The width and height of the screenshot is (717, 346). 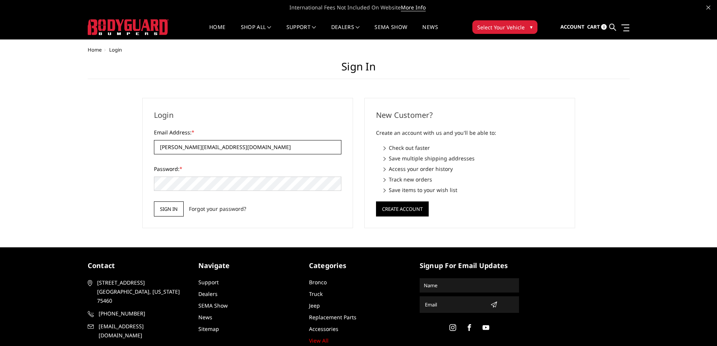 What do you see at coordinates (470, 115) in the screenshot?
I see `h2: New Customer?` at bounding box center [470, 115].